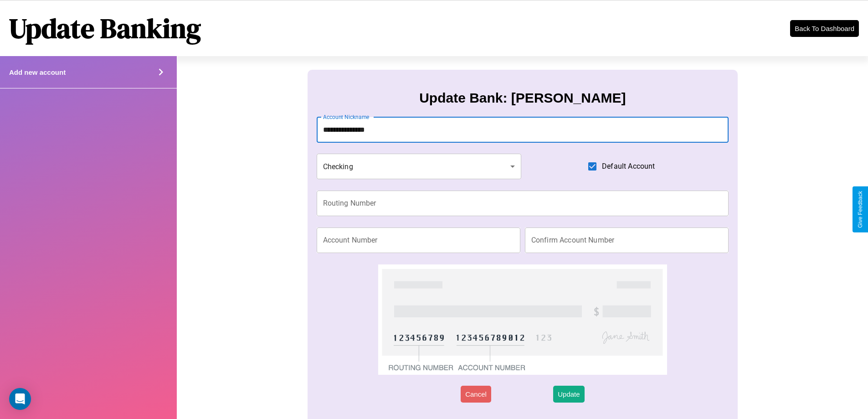  I want to click on button: Back To Dashboard, so click(825, 28).